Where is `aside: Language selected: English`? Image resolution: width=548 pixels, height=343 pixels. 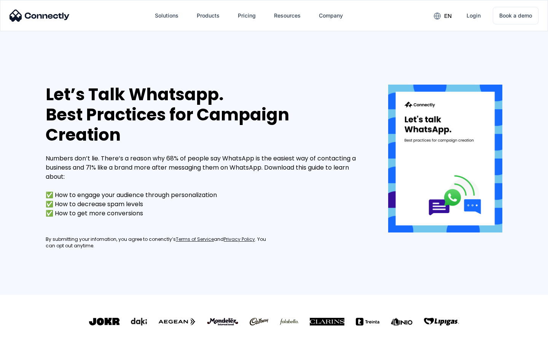 aside: Language selected: English is located at coordinates (27, 335).